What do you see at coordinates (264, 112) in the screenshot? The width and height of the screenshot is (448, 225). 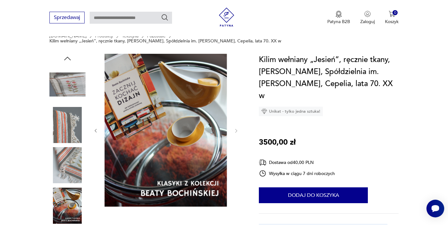 I see `img: Ikona diamentu` at bounding box center [264, 112].